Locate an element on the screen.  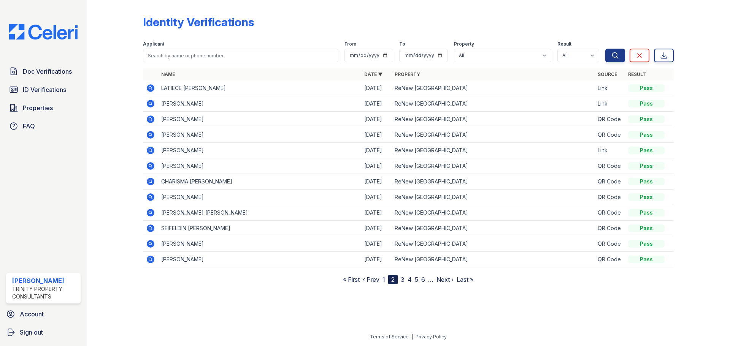
div: Identity Verifications is located at coordinates (198, 22).